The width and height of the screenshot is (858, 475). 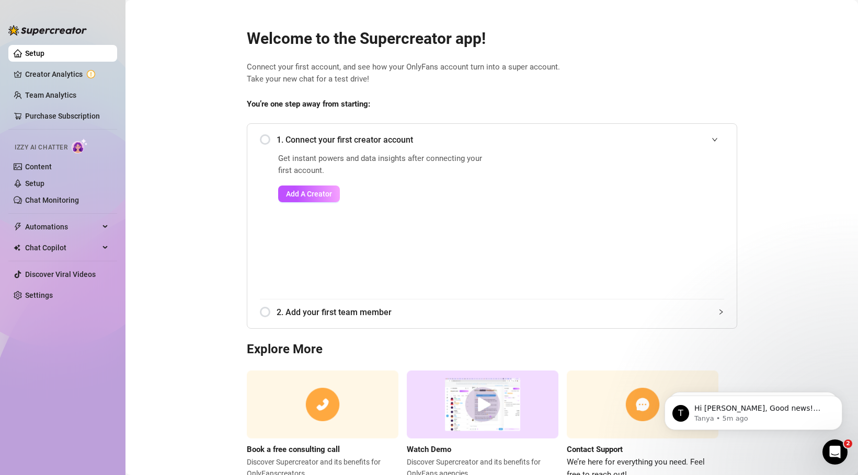 I want to click on span: Connect your first account, and see how your OnlyFans account turn into a super account. Take you..., so click(x=492, y=73).